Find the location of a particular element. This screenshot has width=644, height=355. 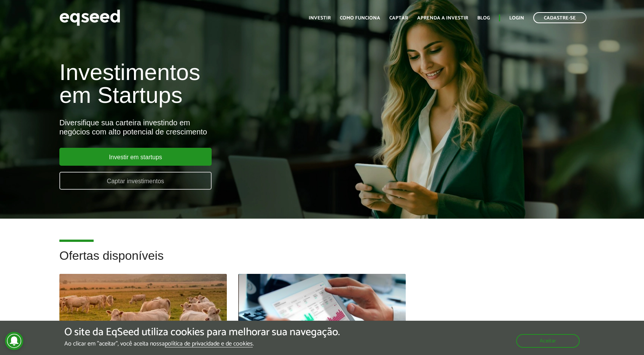

h2: Ofertas disponíveis is located at coordinates (322, 261).